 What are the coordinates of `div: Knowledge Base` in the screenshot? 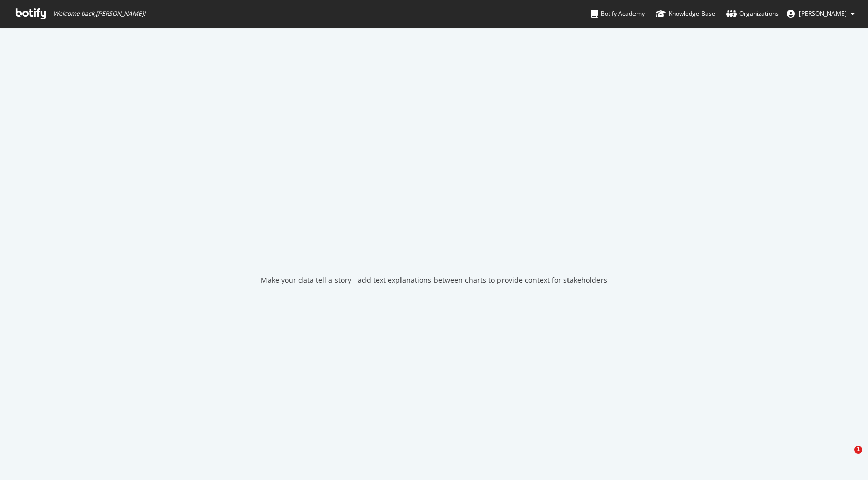 It's located at (685, 14).